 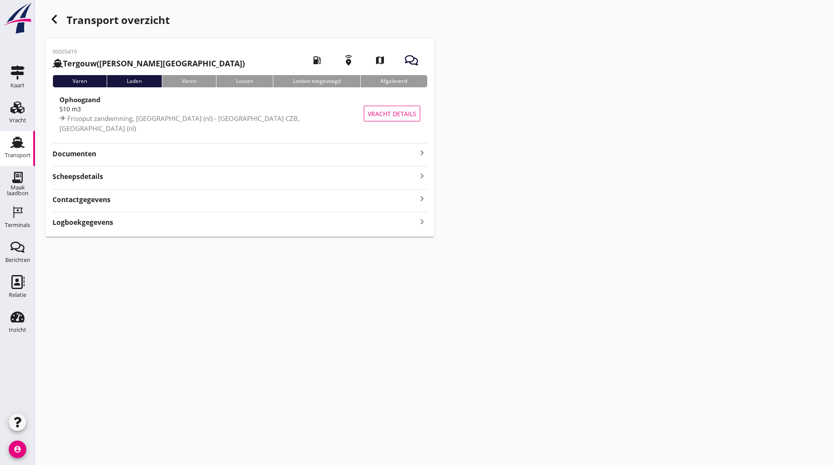 I want to click on i: account_circle, so click(x=17, y=450).